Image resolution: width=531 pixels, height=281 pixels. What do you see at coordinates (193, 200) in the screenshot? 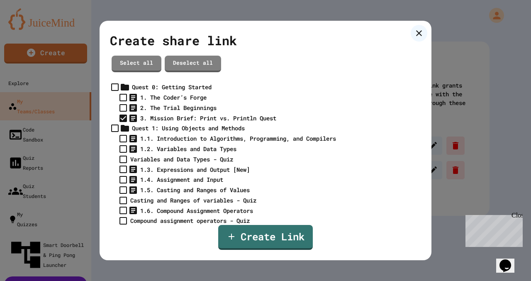
I see `div: Casting and Ranges of variables - Quiz` at bounding box center [193, 200].